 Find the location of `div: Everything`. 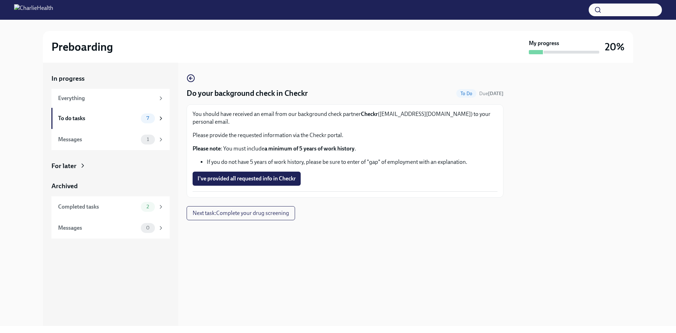

div: Everything is located at coordinates (106, 98).